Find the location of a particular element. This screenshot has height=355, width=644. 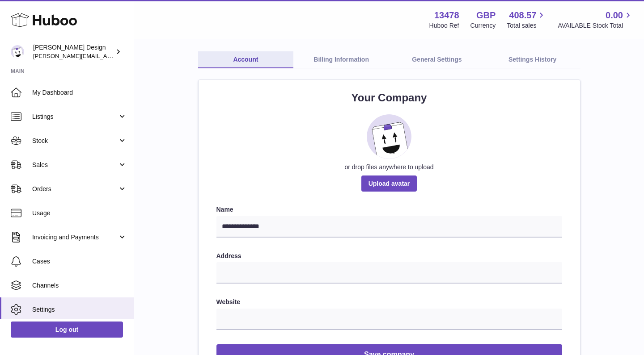

label: Address is located at coordinates (389, 256).